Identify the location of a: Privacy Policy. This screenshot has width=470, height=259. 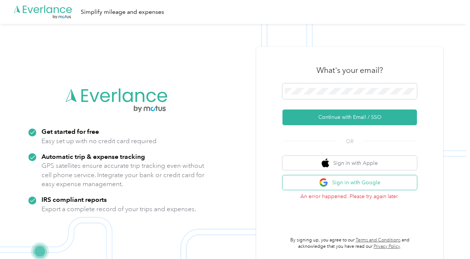
(387, 246).